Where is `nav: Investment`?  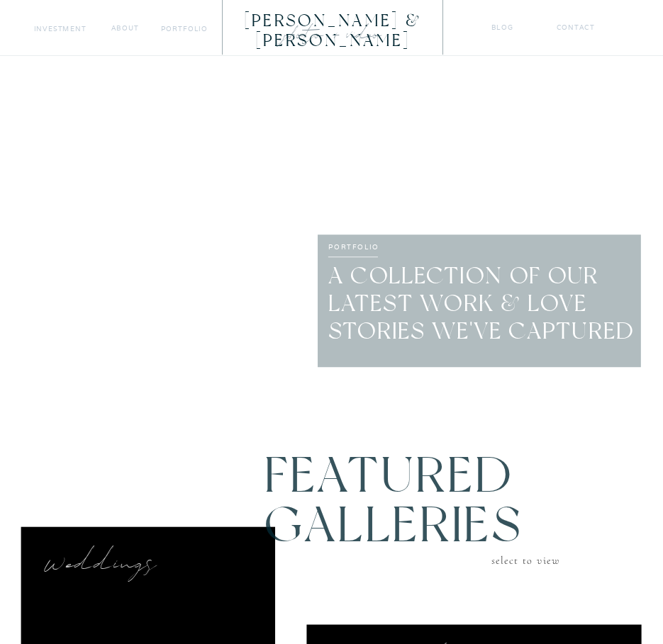
nav: Investment is located at coordinates (61, 28).